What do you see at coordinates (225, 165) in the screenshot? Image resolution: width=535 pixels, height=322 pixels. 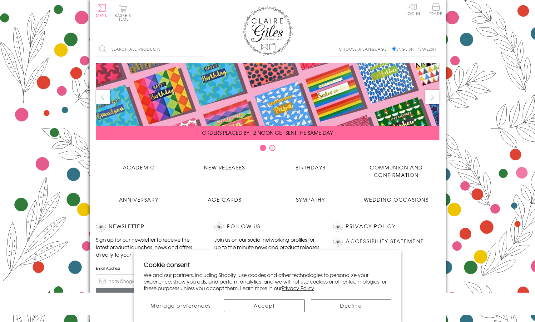 I see `a: New Releases` at bounding box center [225, 165].